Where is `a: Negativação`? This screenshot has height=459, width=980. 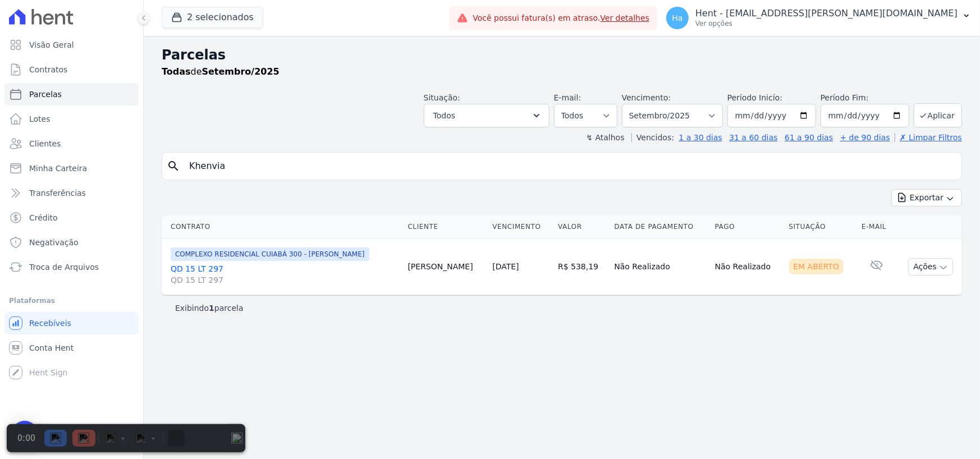 a: Negativação is located at coordinates (72, 242).